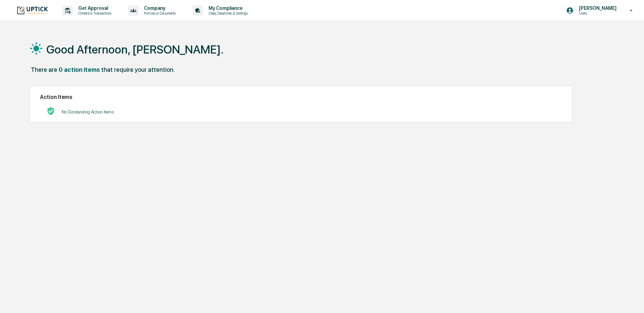 The height and width of the screenshot is (313, 644). I want to click on h2: Action Items, so click(301, 97).